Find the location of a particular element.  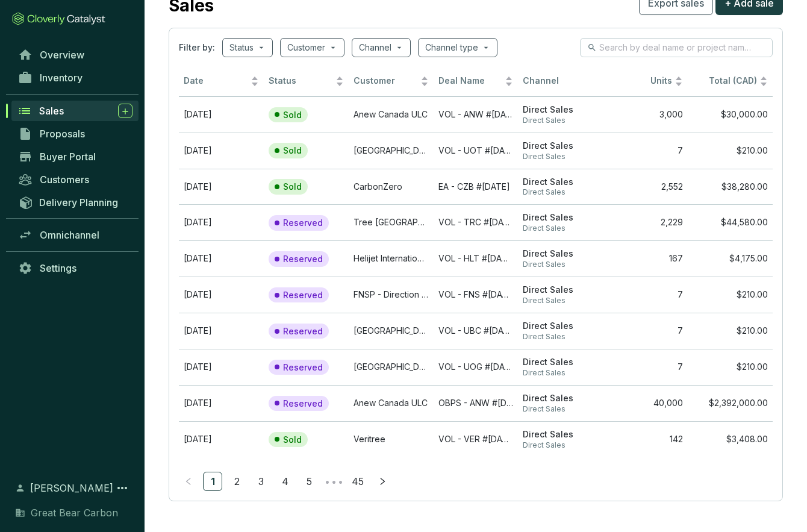

td: Veritree is located at coordinates (391, 439).